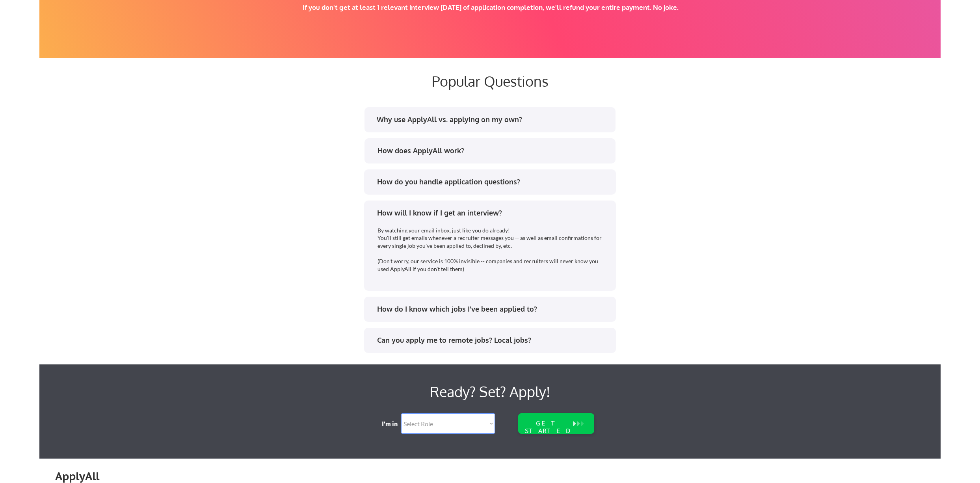  Describe the element at coordinates (490, 81) in the screenshot. I see `div: Popular Questions` at that location.